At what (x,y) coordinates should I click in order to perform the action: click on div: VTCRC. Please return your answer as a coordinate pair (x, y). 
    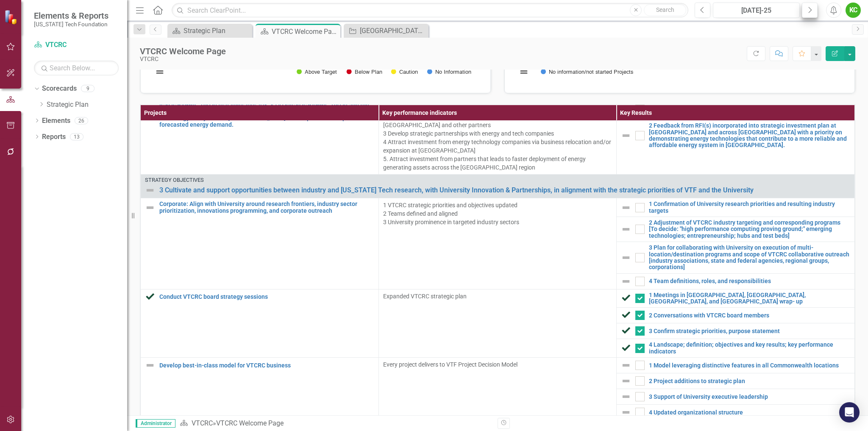
    Looking at the image, I should click on (183, 59).